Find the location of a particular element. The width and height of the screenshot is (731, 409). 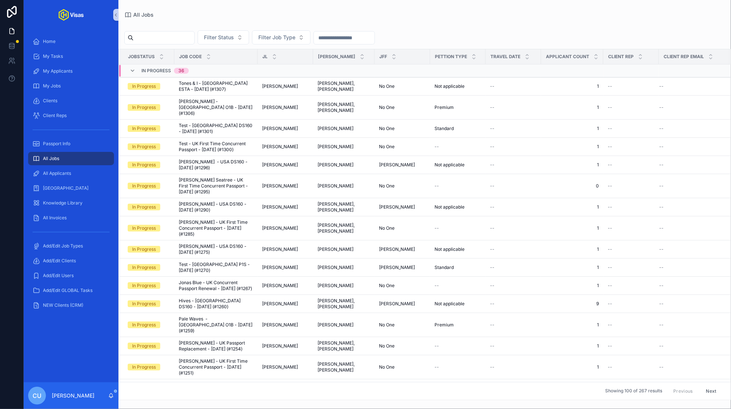

span: Add/Edit Clients is located at coordinates (59, 261).